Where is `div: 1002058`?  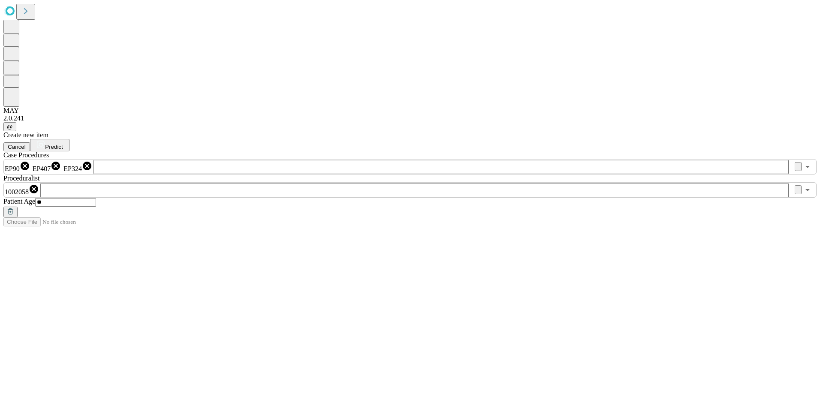 div: 1002058 is located at coordinates (22, 190).